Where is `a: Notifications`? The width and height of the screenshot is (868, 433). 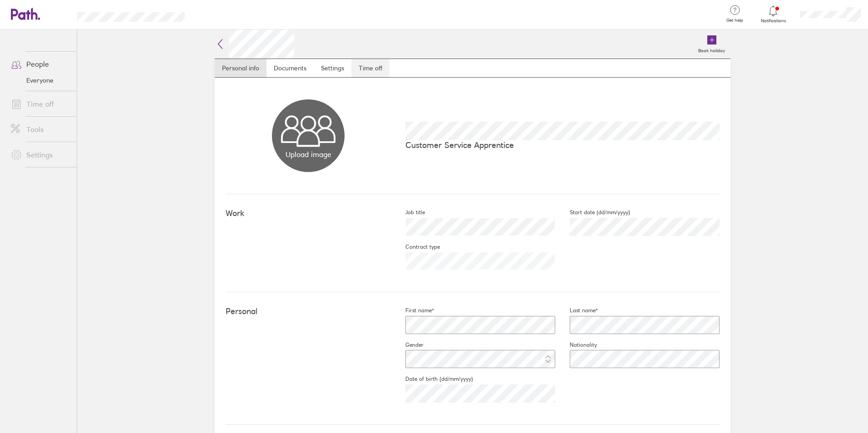 a: Notifications is located at coordinates (773, 14).